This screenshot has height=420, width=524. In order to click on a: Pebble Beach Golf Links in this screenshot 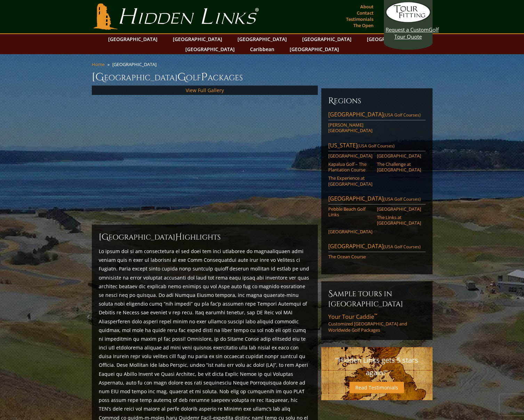, I will do `click(350, 212)`.